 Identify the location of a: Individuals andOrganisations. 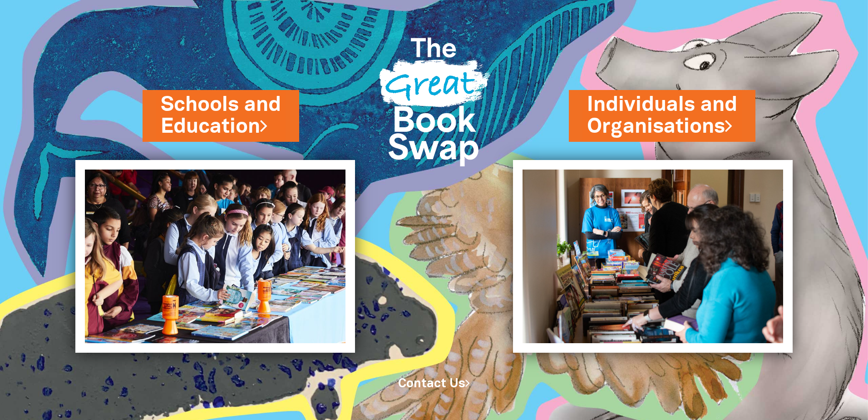
(662, 115).